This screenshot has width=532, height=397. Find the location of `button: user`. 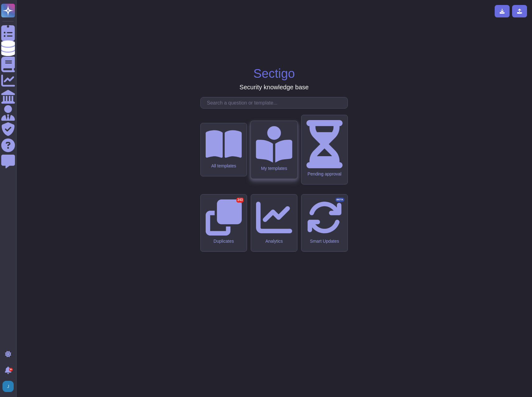

button: user is located at coordinates (10, 386).